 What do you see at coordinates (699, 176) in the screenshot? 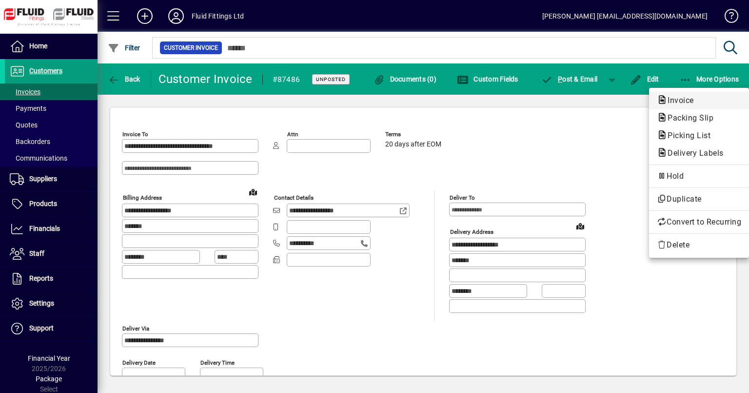
I see `span: Hold` at bounding box center [699, 176].